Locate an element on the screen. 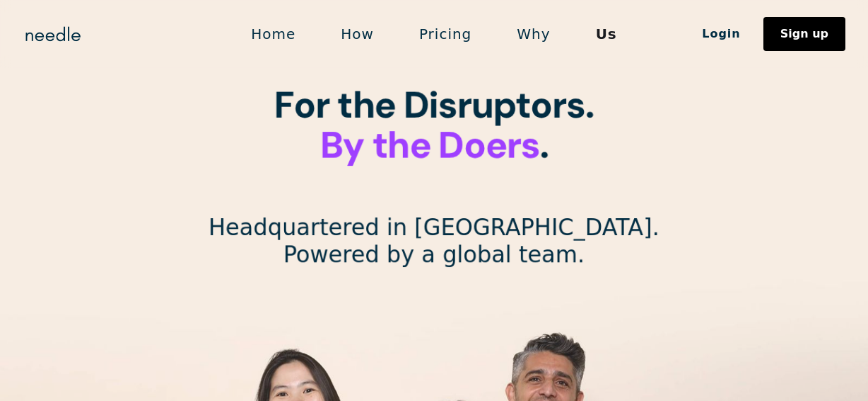 The image size is (868, 401). span: By the Doers is located at coordinates (430, 145).